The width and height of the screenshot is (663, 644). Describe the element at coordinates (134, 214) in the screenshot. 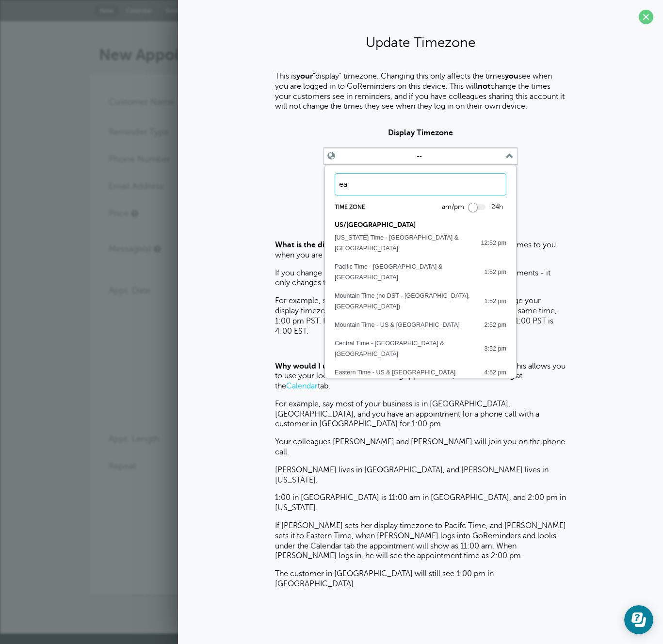

I see `a: An optional price for the appointment. If you set a price, you can include a payment link in your...` at that location.